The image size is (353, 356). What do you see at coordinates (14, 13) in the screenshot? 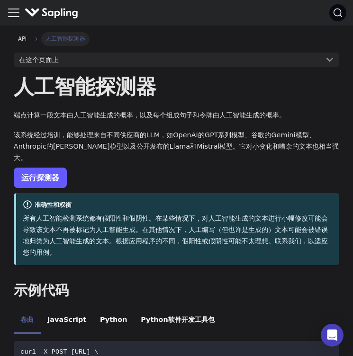
I see `button: 切换导航栏` at bounding box center [14, 13].